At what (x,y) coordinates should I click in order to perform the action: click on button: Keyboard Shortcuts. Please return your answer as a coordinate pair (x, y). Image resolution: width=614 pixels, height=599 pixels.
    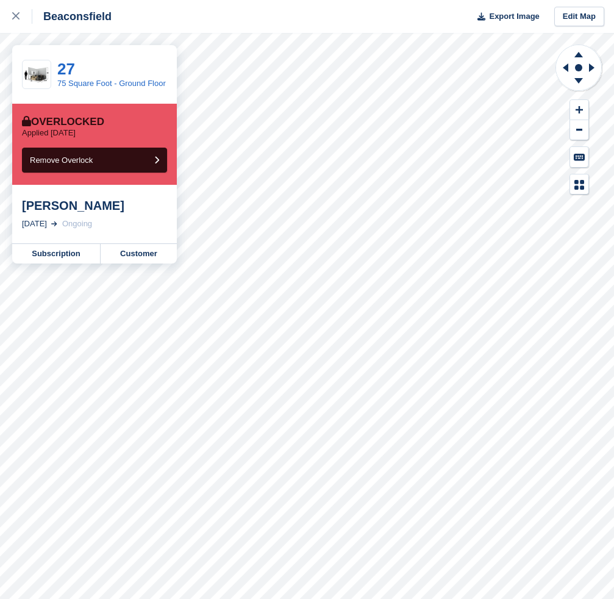
    Looking at the image, I should click on (579, 157).